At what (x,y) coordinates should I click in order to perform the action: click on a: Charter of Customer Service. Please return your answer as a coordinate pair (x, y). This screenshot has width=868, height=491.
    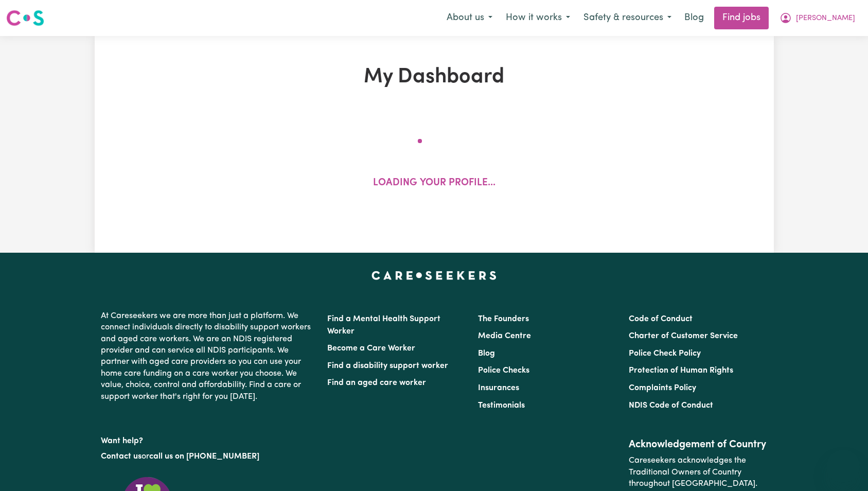
    Looking at the image, I should click on (683, 336).